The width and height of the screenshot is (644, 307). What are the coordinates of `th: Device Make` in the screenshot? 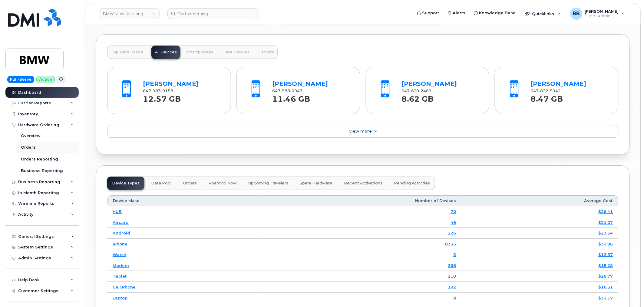 It's located at (182, 201).